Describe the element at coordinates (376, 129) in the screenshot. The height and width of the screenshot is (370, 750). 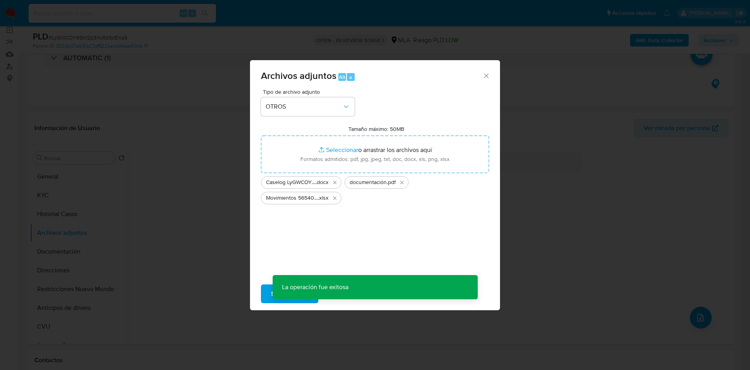
I see `label: Tamaño máximo: 50MB` at that location.